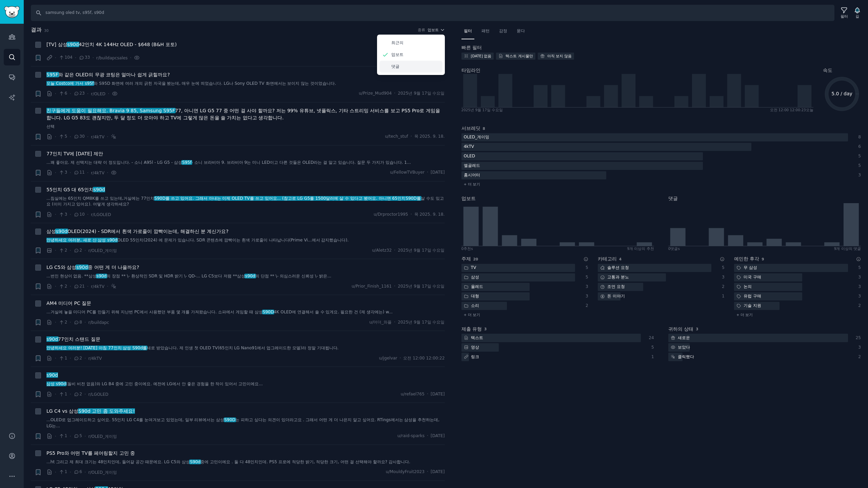 The image size is (868, 488). Describe the element at coordinates (857, 16) in the screenshot. I see `font: 길` at that location.